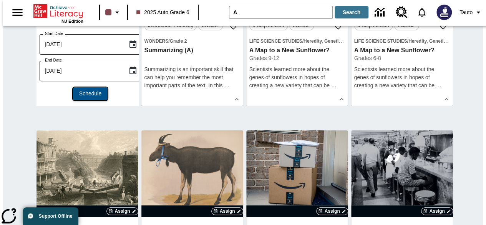 This screenshot has width=486, height=225. Describe the element at coordinates (163, 12) in the screenshot. I see `span: 2025 Auto Grade 6` at that location.